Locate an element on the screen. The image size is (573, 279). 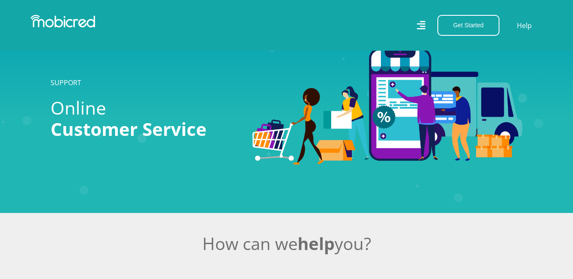
a: Help is located at coordinates (524, 26).